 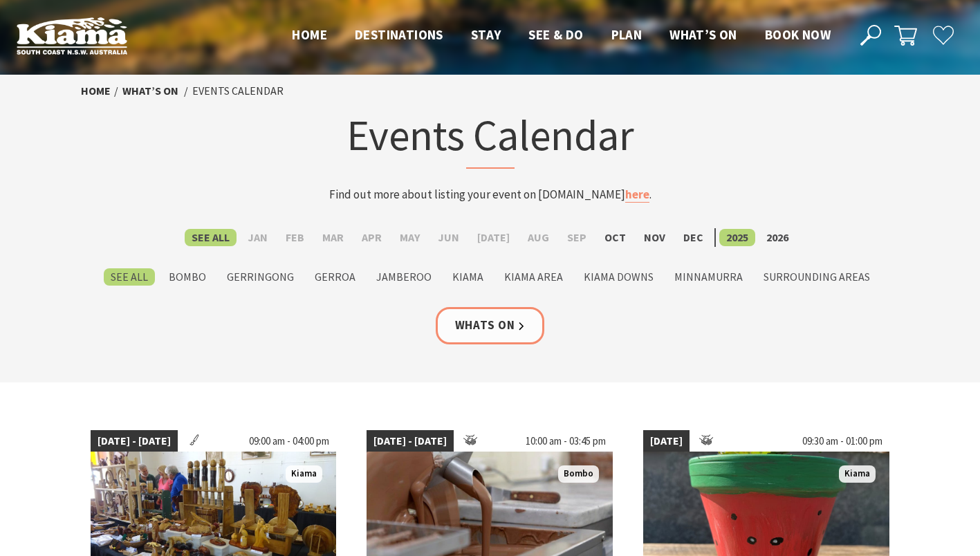 I want to click on span: Bombo, so click(x=579, y=474).